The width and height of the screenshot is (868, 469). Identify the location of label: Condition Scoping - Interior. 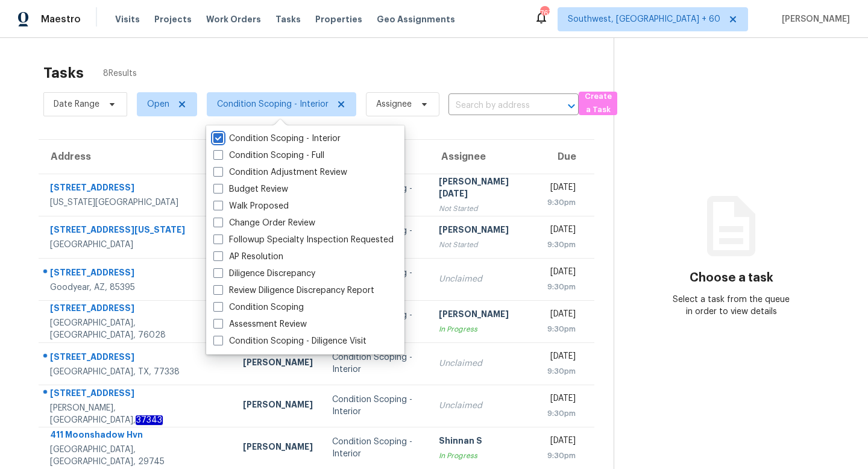
(277, 139).